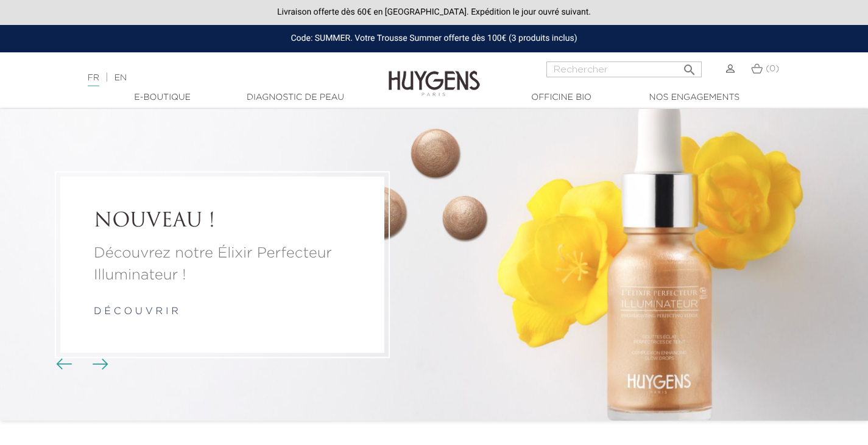 The width and height of the screenshot is (868, 445). Describe the element at coordinates (222, 265) in the screenshot. I see `a: Découvrez notre Élixir Perfecteur Illuminateur !` at that location.